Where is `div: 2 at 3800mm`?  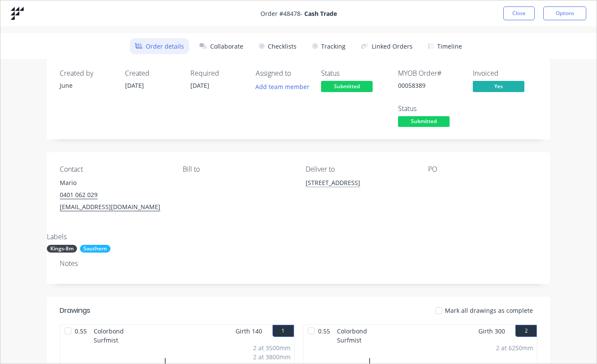
div: 2 at 3800mm is located at coordinates (271, 357).